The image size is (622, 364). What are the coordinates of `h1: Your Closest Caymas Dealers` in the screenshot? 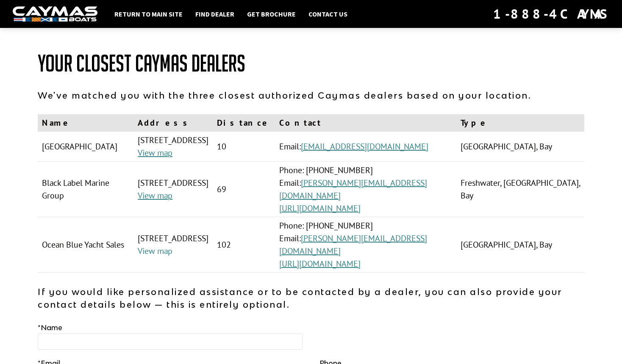 It's located at (311, 64).